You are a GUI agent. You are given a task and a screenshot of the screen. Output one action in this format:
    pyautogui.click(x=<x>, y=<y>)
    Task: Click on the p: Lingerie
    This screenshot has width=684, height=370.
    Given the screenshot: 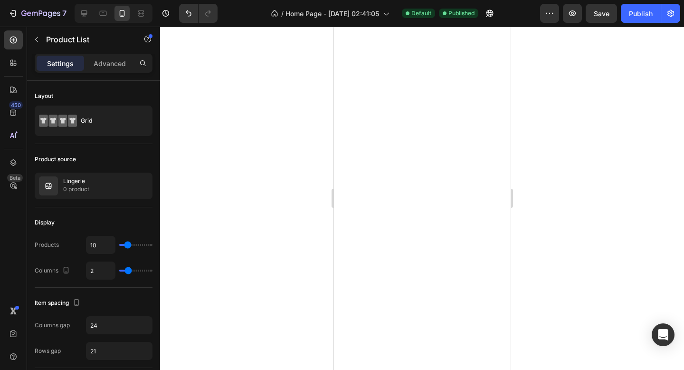 What is the action you would take?
    pyautogui.click(x=76, y=181)
    